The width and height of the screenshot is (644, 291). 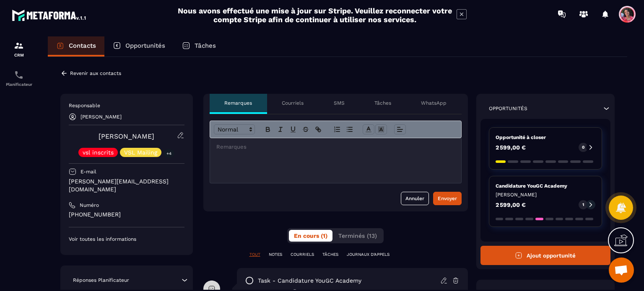 What do you see at coordinates (310, 281) in the screenshot?
I see `p: task - Candidature YouGC Academy` at bounding box center [310, 281].